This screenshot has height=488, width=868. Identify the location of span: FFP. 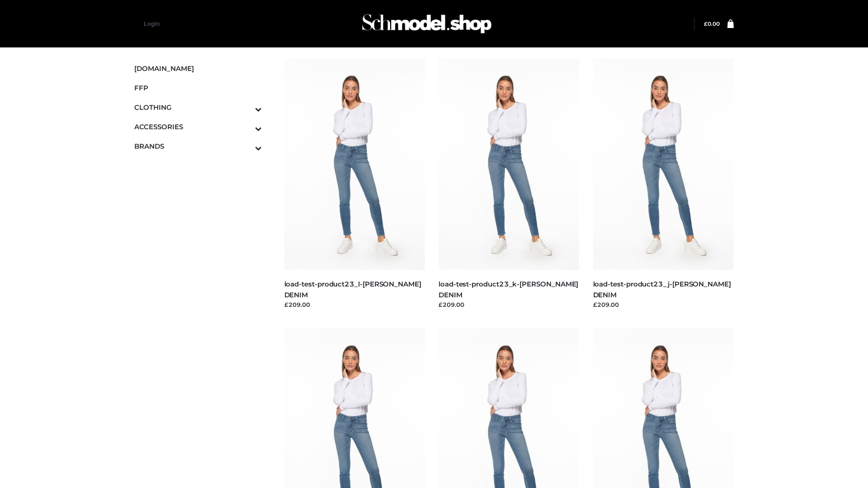
(198, 88).